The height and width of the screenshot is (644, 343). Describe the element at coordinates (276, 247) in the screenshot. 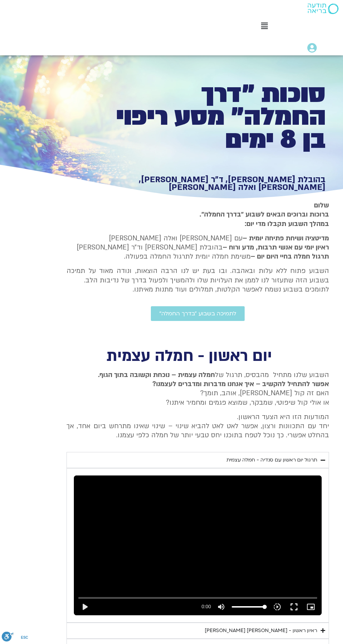

I see `b: ראיון יומי עם אנשי תרבות, מדע ורוח –` at that location.